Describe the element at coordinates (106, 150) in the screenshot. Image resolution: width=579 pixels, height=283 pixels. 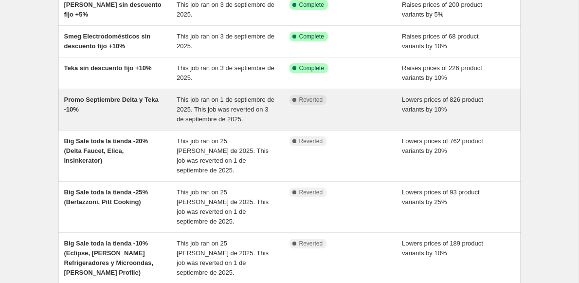
I see `span: Big Sale toda la tienda -20% (Delta Faucet, Elica, Insinkerator)` at that location.